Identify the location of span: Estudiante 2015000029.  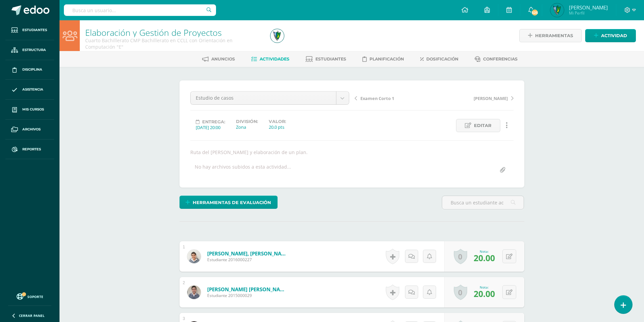
(247, 295).